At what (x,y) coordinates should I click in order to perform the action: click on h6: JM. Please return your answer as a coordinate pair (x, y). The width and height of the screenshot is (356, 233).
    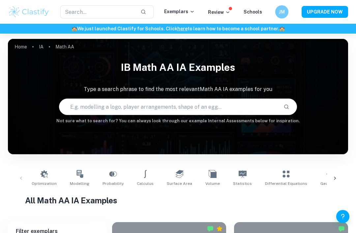
    Looking at the image, I should click on (282, 12).